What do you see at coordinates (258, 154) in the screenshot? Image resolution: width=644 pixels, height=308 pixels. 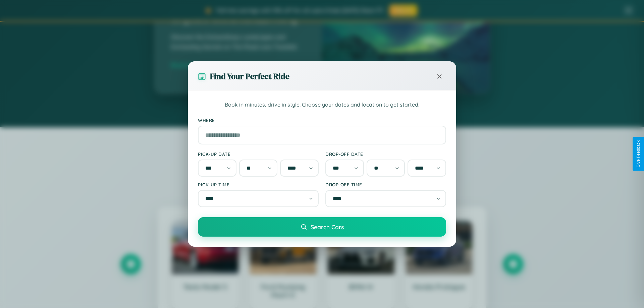 I see `label: Pick-up Date` at bounding box center [258, 154].